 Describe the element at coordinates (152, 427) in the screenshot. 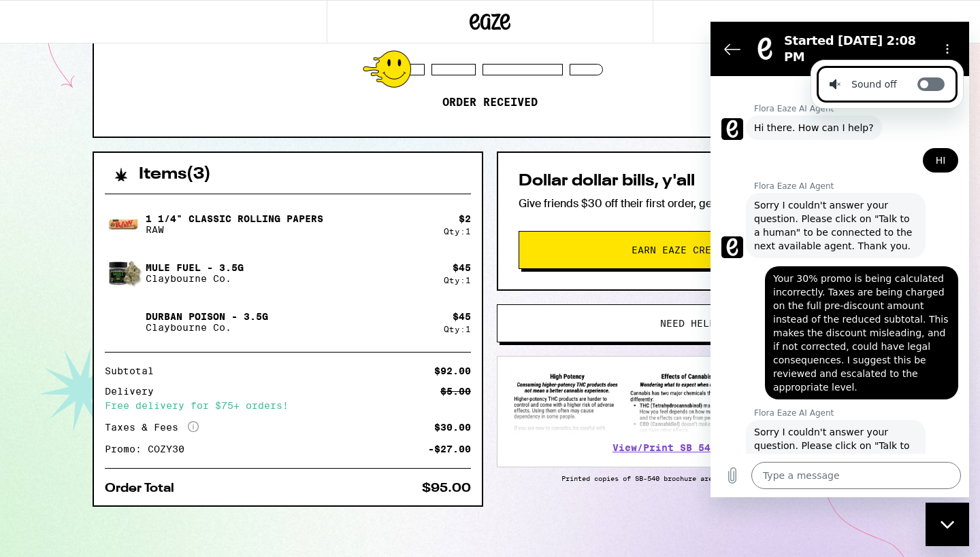

I see `div: Taxes & Fees` at that location.